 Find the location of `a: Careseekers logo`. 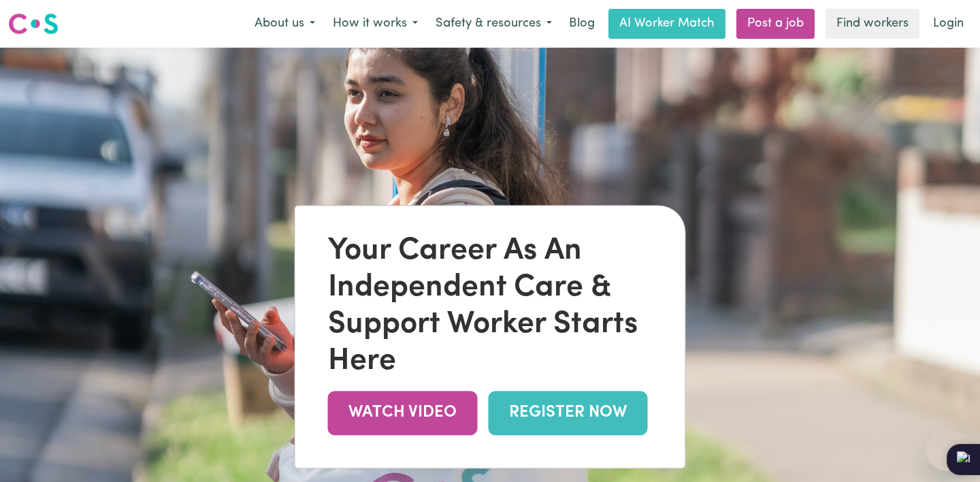

a: Careseekers logo is located at coordinates (33, 24).